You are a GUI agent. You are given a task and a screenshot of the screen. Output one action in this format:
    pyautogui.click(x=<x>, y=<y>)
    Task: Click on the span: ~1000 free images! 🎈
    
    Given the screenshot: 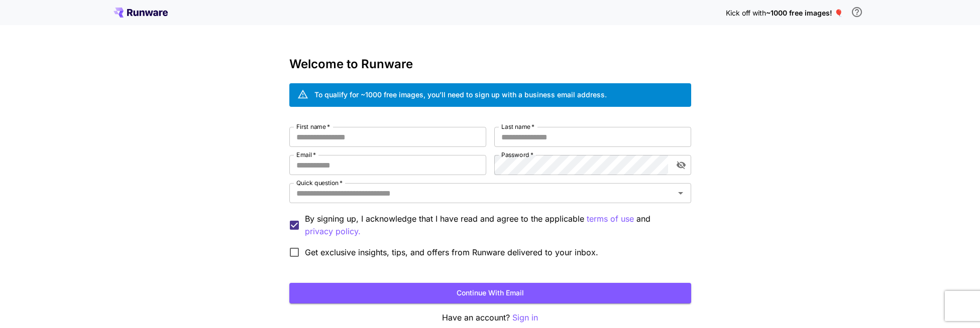 What is the action you would take?
    pyautogui.click(x=804, y=13)
    